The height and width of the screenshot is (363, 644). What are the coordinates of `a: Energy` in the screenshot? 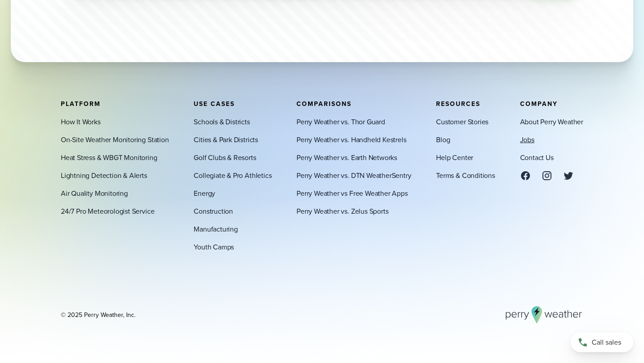 It's located at (204, 193).